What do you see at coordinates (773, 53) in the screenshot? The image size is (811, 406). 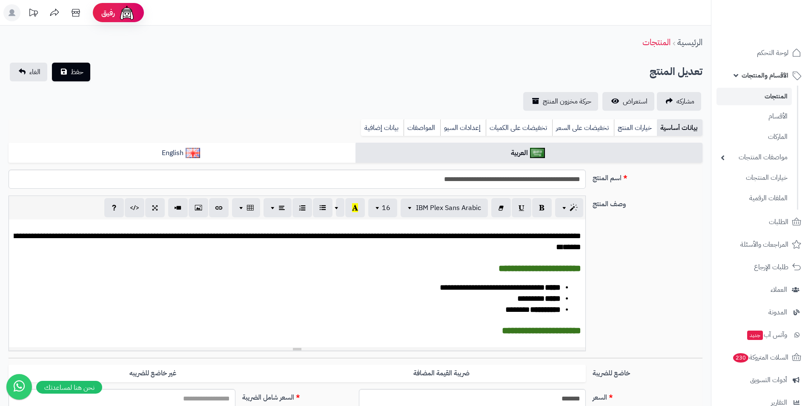 I see `span: لوحة التحكم` at bounding box center [773, 53].